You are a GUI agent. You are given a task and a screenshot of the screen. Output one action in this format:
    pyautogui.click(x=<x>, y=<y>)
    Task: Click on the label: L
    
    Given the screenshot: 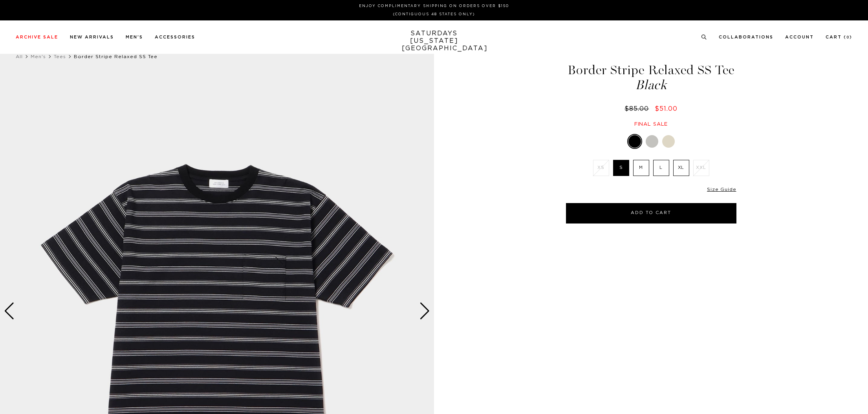 What is the action you would take?
    pyautogui.click(x=661, y=168)
    